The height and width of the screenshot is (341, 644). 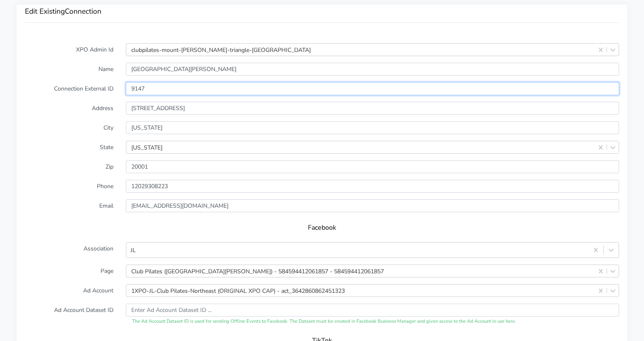 I want to click on label: Ad Account Dataset ID, so click(x=69, y=315).